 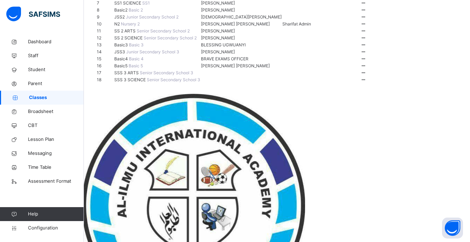 I want to click on td: 8, so click(x=105, y=10).